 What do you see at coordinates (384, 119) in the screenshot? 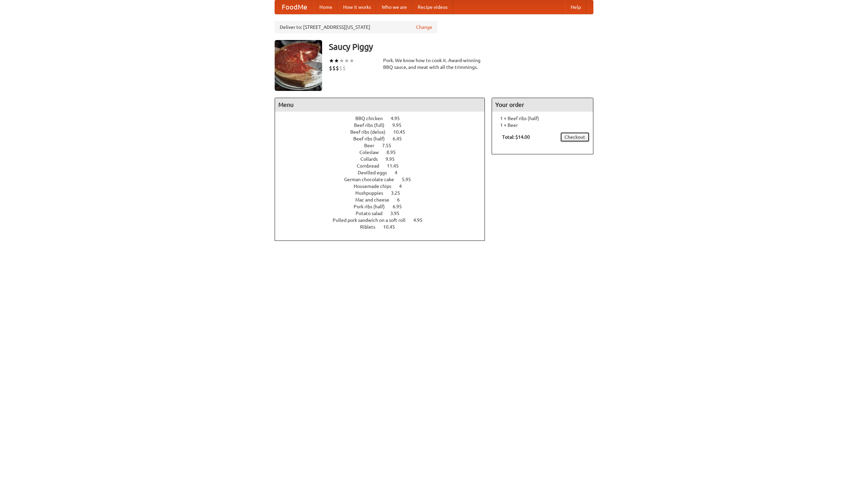
I see `a: BBQ chicken 4.95` at bounding box center [384, 119].